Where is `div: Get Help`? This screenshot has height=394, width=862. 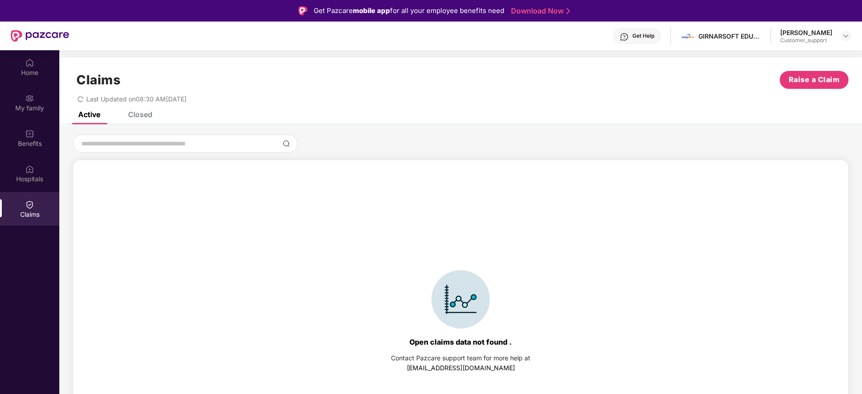
div: Get Help is located at coordinates (643, 36).